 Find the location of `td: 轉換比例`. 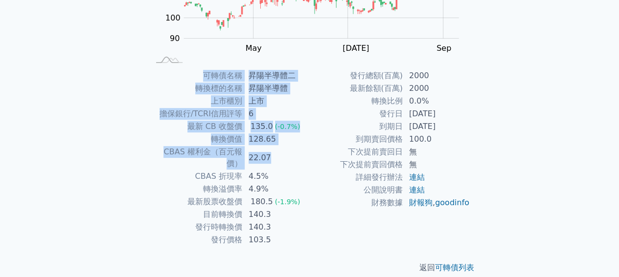

td: 轉換比例 is located at coordinates (356, 101).